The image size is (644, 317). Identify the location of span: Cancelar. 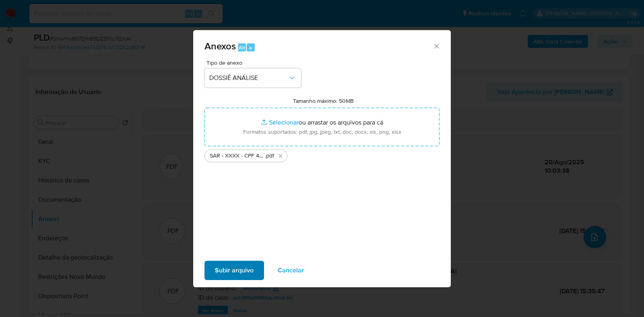
(290, 271).